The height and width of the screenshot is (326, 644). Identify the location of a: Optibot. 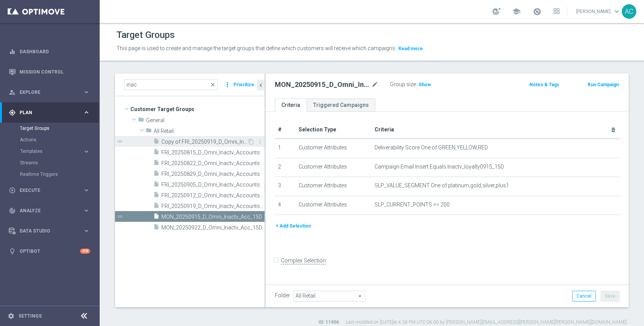
(50, 251).